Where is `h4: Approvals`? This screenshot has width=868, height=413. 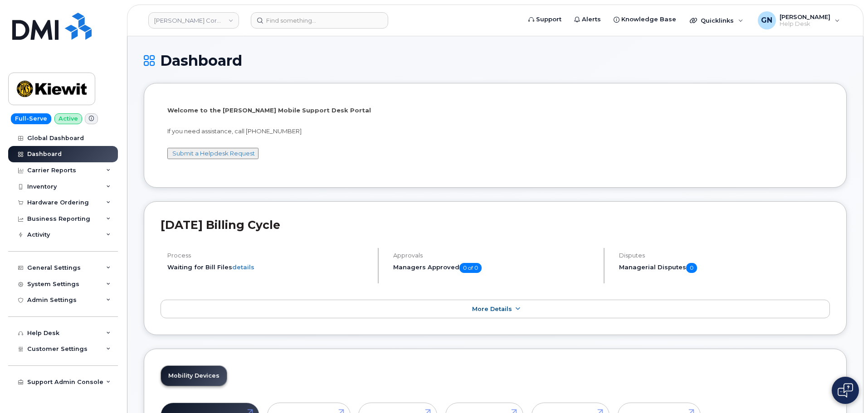
h4: Approvals is located at coordinates (495, 256).